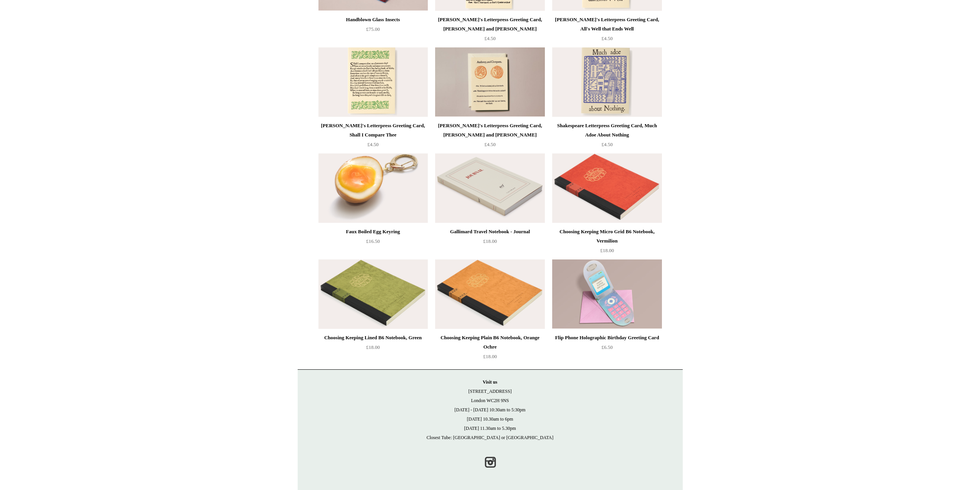 The height and width of the screenshot is (490, 980). Describe the element at coordinates (490, 349) in the screenshot. I see `a: Choosing Keeping Plain B6 Notebook, Orange Ochre £18.00` at that location.